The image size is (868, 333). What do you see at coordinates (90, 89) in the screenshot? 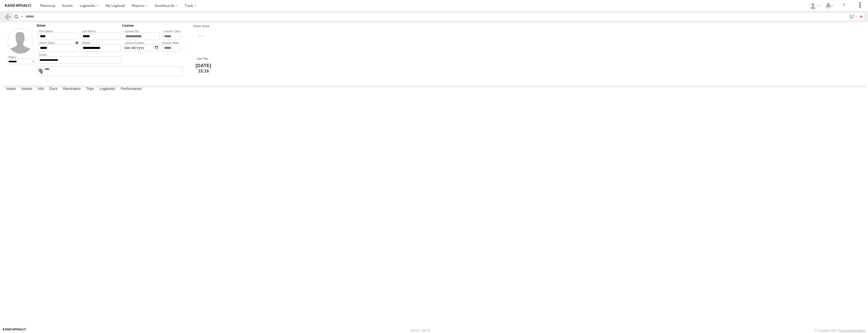
I see `label: Trips` at bounding box center [90, 89].